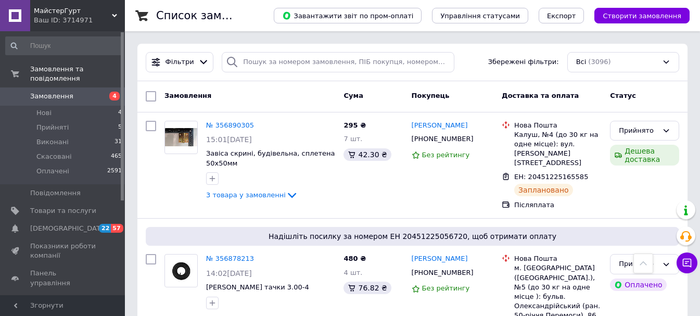  I want to click on span: Управління статусами, so click(480, 16).